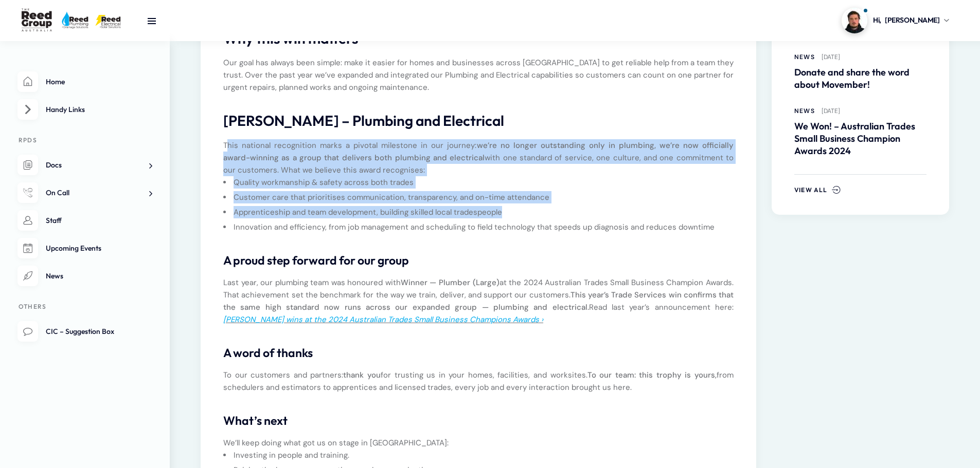 The width and height of the screenshot is (980, 468). Describe the element at coordinates (811, 190) in the screenshot. I see `span: View All` at that location.